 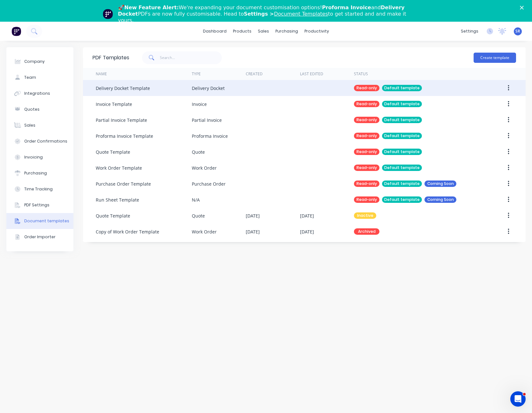 I want to click on div: Integrations, so click(x=37, y=94).